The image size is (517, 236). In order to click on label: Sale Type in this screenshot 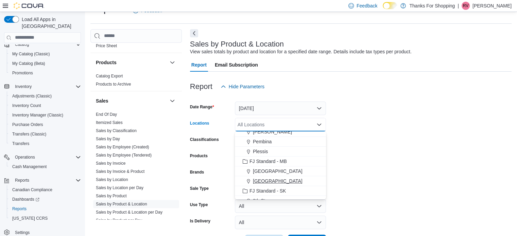, I will do `click(199, 189)`.